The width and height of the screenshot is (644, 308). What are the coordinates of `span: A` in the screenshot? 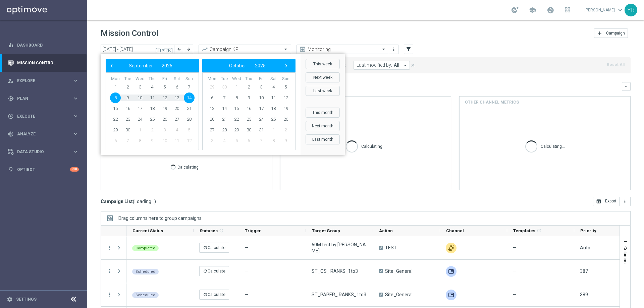 It's located at (380, 295).